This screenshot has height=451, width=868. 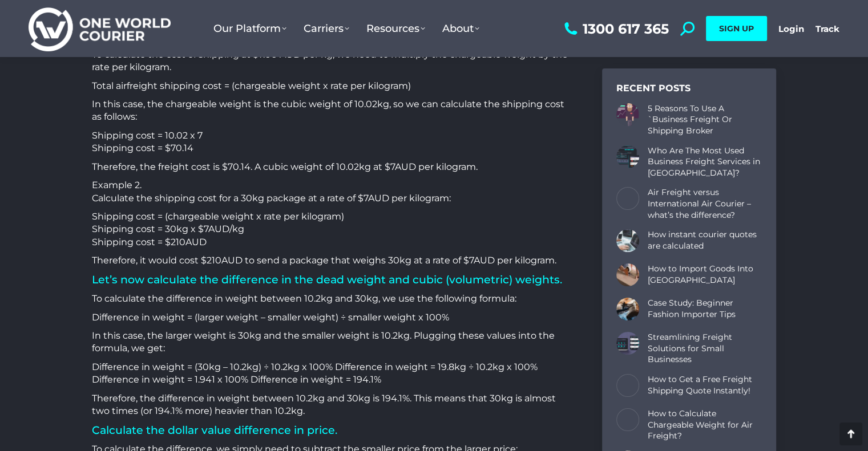 What do you see at coordinates (705, 120) in the screenshot?
I see `a: 5 Reasons To Use A `Business Freight Or Shipping Broker` at bounding box center [705, 120].